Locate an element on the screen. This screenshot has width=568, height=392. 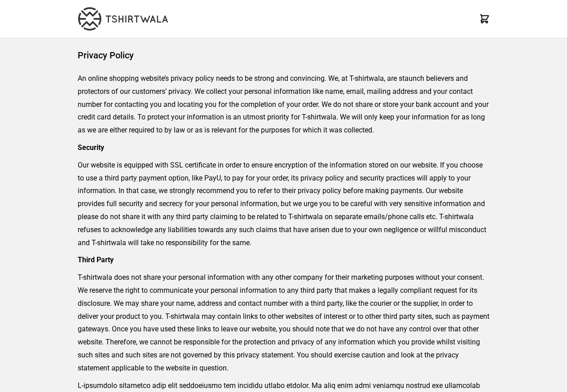
strong: Security is located at coordinates (91, 147).